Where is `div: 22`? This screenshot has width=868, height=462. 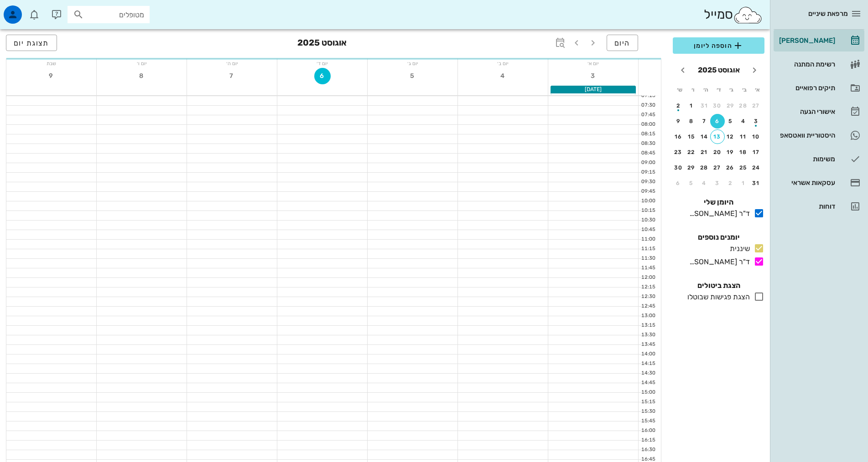 div: 22 is located at coordinates (691, 152).